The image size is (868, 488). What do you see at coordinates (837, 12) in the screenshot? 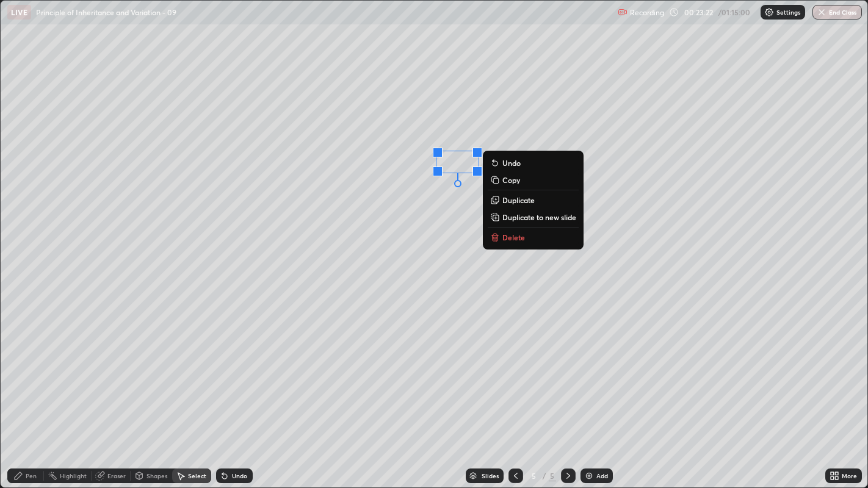
I see `button: End Class` at bounding box center [837, 12].